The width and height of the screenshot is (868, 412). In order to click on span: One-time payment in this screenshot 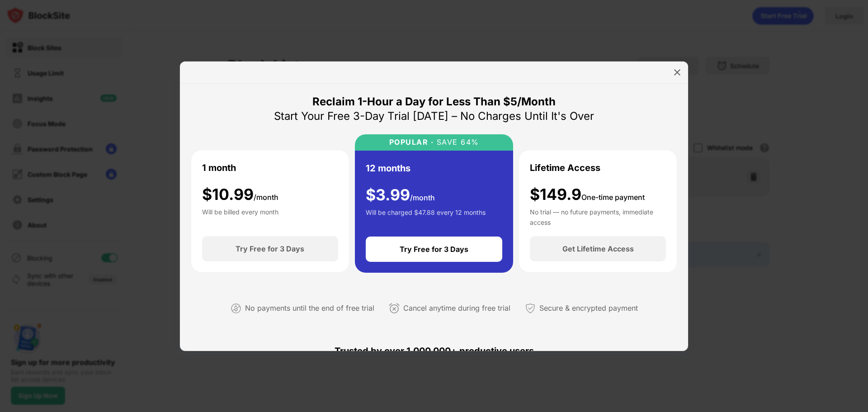, I will do `click(613, 198)`.